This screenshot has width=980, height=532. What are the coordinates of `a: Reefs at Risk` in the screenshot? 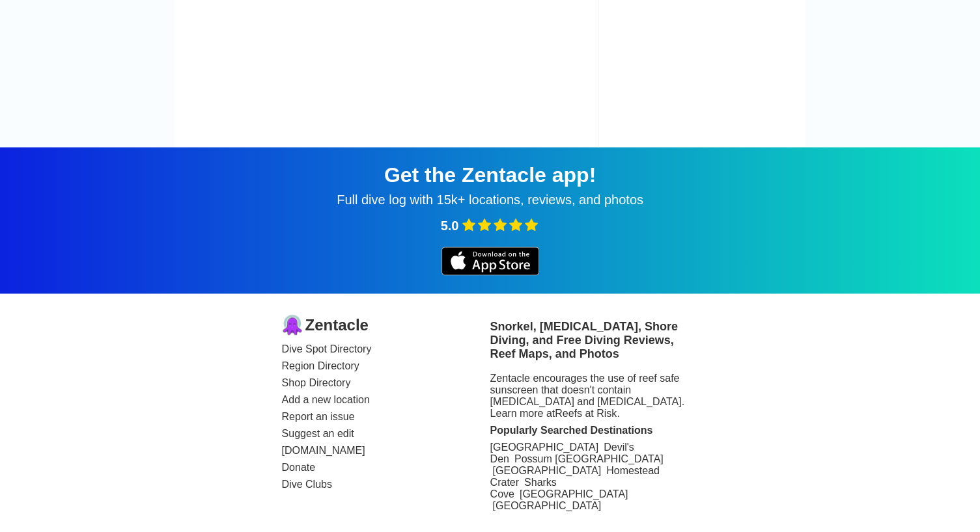 It's located at (585, 412).